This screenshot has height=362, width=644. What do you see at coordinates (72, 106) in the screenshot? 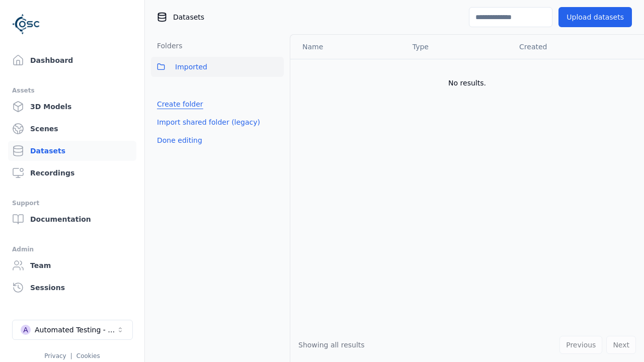
I see `a: 3D Models` at bounding box center [72, 106].